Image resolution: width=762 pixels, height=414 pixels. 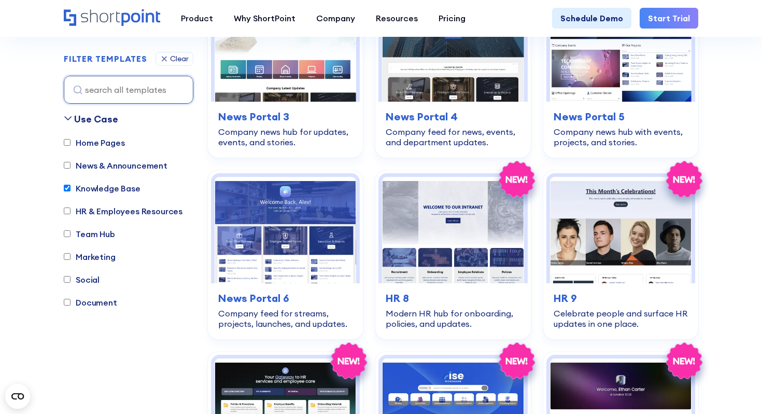 What do you see at coordinates (18, 396) in the screenshot?
I see `button: Open CMP widget` at bounding box center [18, 396].